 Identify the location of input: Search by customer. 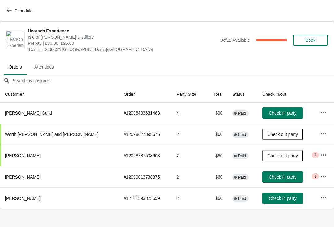
(173, 81).